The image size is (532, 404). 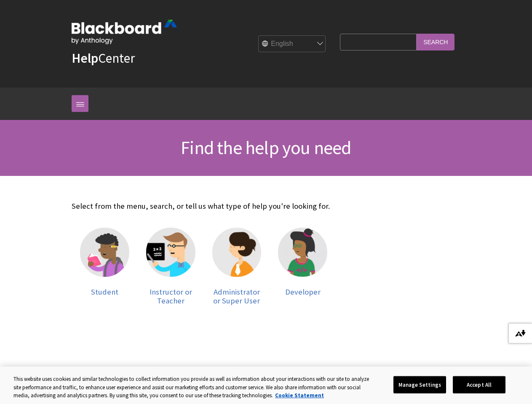 I want to click on select: Site Language Selector, so click(x=292, y=44).